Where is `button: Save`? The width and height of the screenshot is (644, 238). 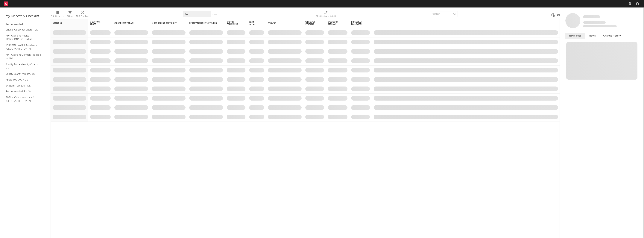 button: Save is located at coordinates (215, 15).